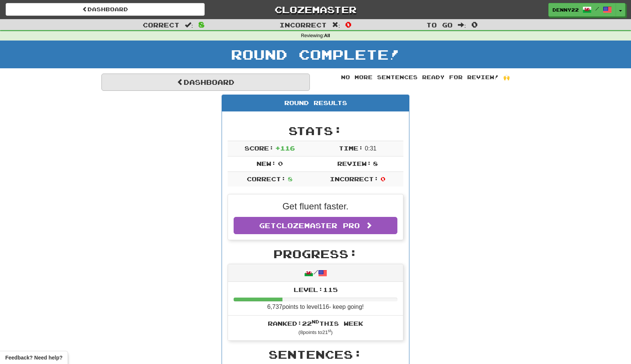  Describe the element at coordinates (266, 179) in the screenshot. I see `span: Correct:` at that location.